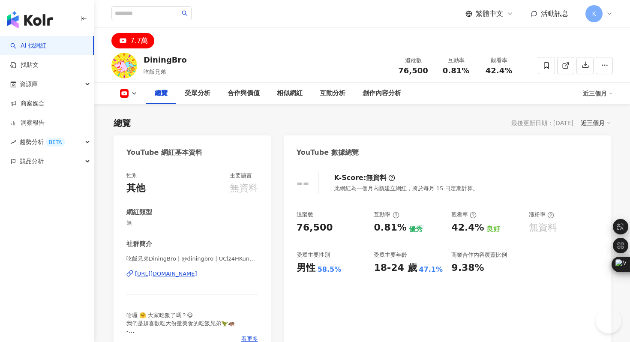 This screenshot has width=630, height=342. I want to click on div: 漲粉率, so click(541, 215).